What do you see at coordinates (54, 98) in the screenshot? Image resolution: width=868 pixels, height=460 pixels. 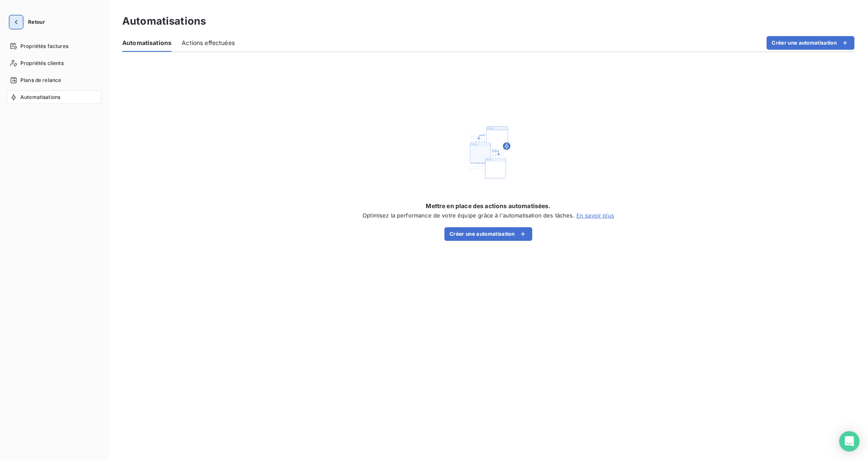 I see `a: Automatisations` at bounding box center [54, 98].